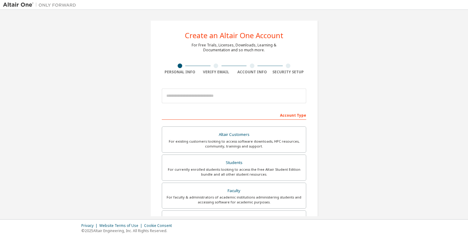 The image size is (468, 237). I want to click on div: Account Type, so click(234, 115).